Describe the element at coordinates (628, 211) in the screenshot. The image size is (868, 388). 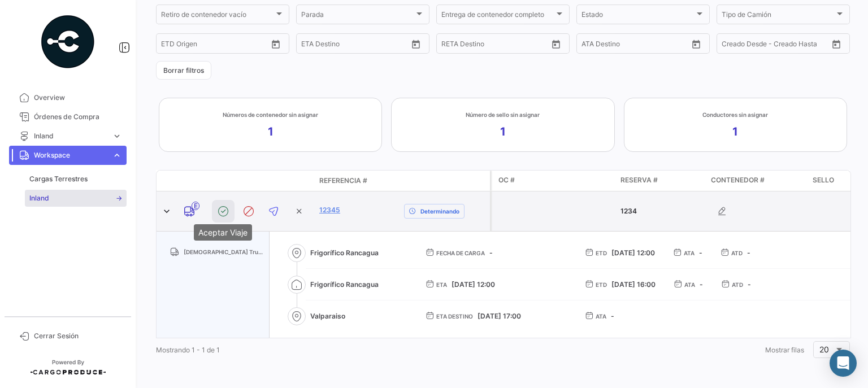
I see `span: 1234` at that location.